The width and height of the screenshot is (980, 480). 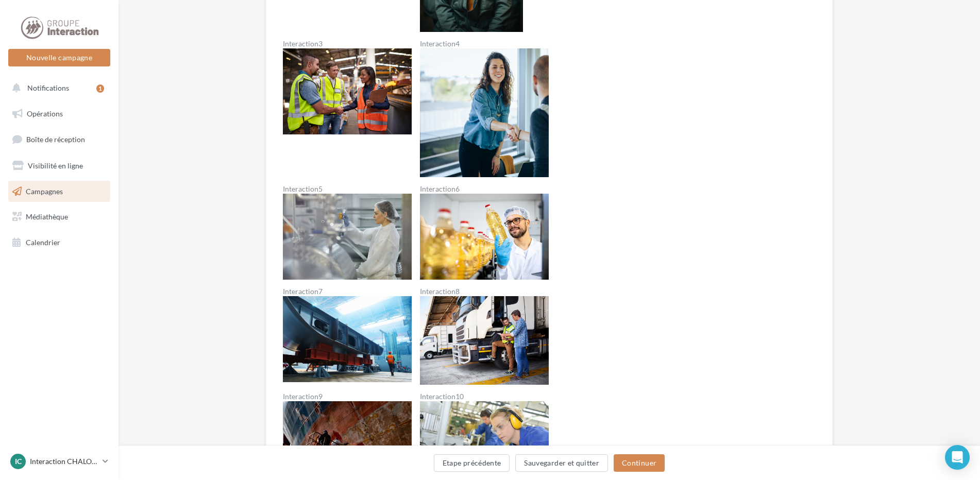 What do you see at coordinates (59, 217) in the screenshot?
I see `a: Médiathèque` at bounding box center [59, 217].